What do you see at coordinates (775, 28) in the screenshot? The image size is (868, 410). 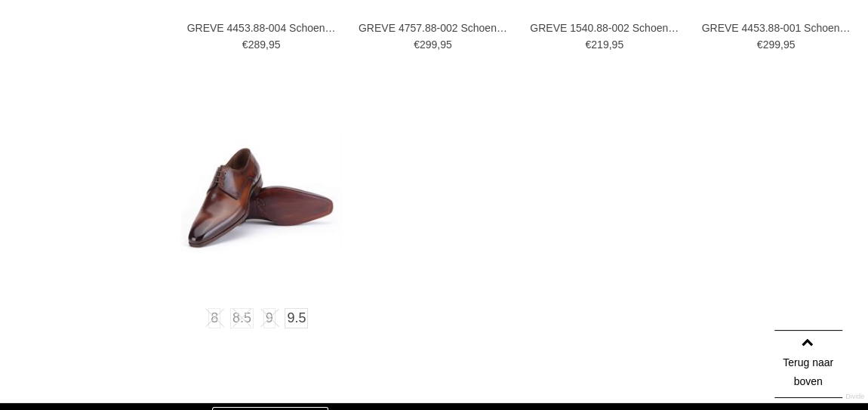 I see `a: GREVE 4453.88-001 Schoenen` at bounding box center [775, 28].